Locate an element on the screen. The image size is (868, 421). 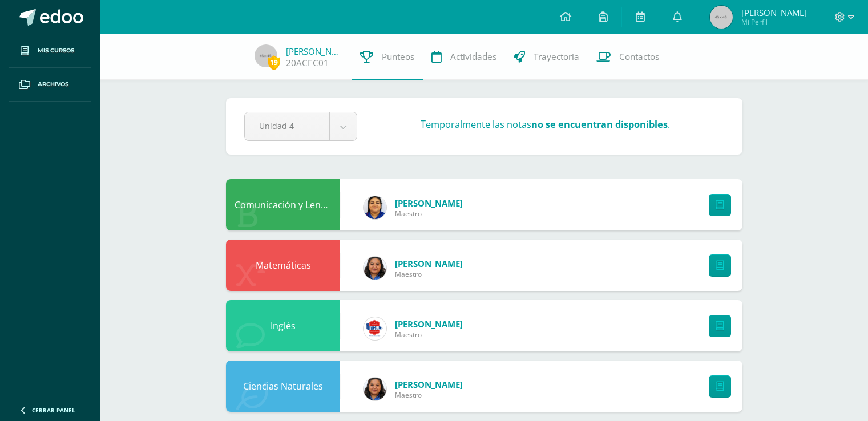
img: 2081dd1b3de7387dfa3e2d3118dc9f18.png is located at coordinates (375, 329).